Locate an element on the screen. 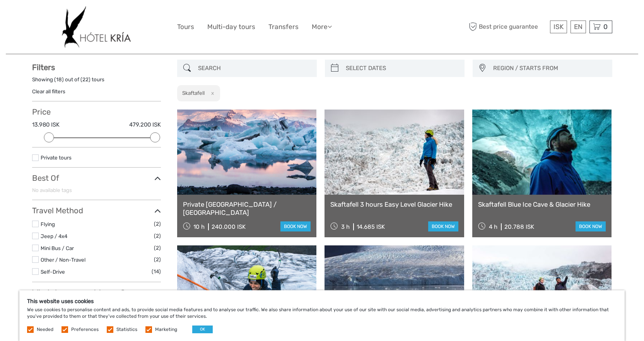 The image size is (644, 341). a: Tours is located at coordinates (185, 27).